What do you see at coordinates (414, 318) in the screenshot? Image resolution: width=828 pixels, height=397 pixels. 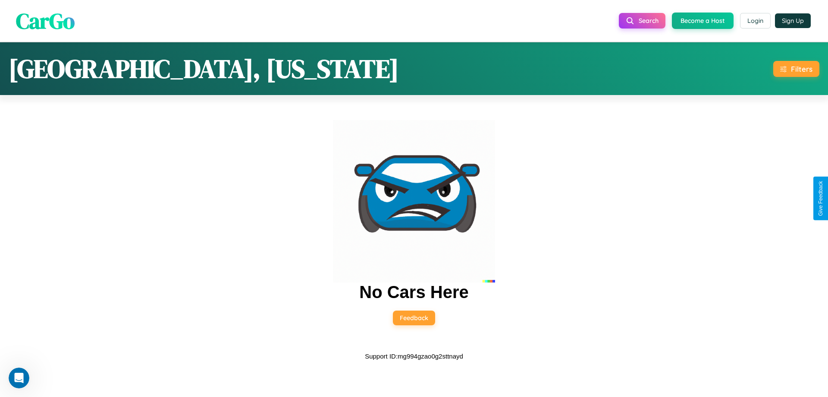 I see `button: Feedback` at bounding box center [414, 318].